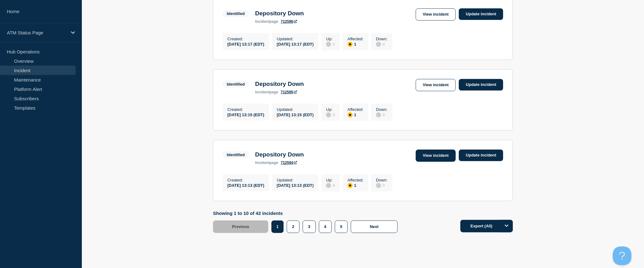 This screenshot has height=268, width=644. I want to click on span: Next, so click(374, 227).